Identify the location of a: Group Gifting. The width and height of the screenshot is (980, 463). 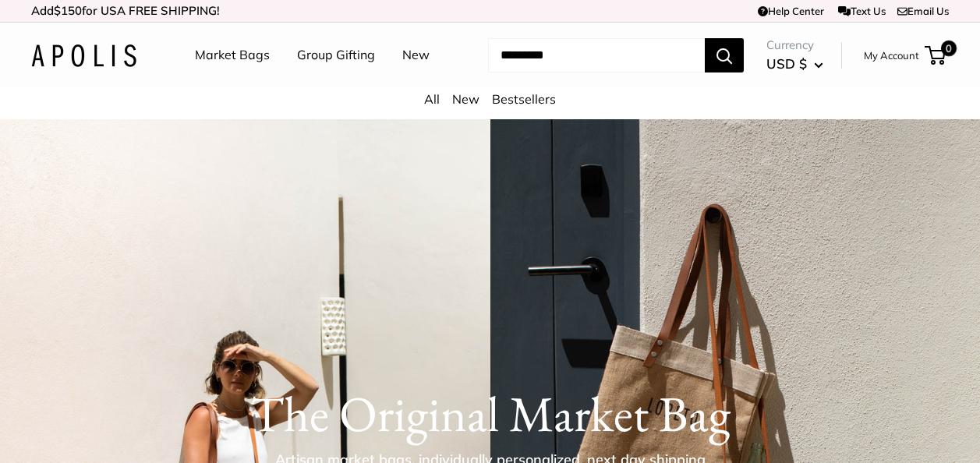
(336, 55).